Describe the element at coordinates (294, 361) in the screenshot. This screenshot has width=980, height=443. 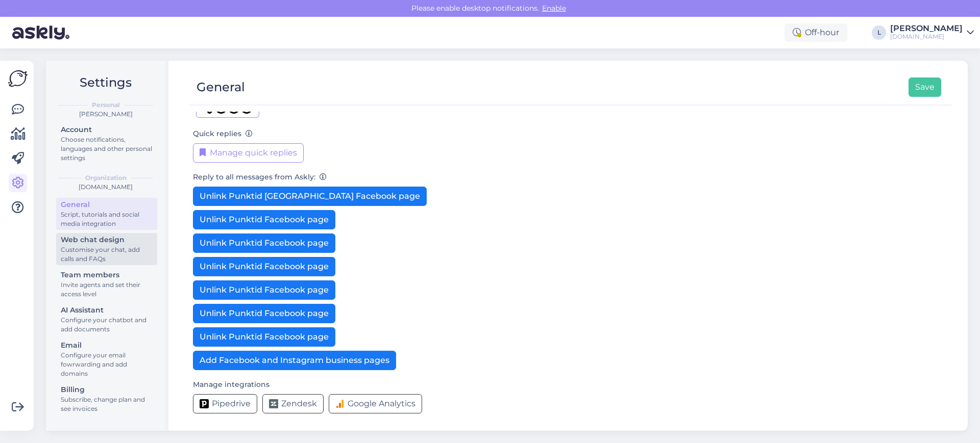
I see `button: Add Facebook and Instagram business pages` at that location.